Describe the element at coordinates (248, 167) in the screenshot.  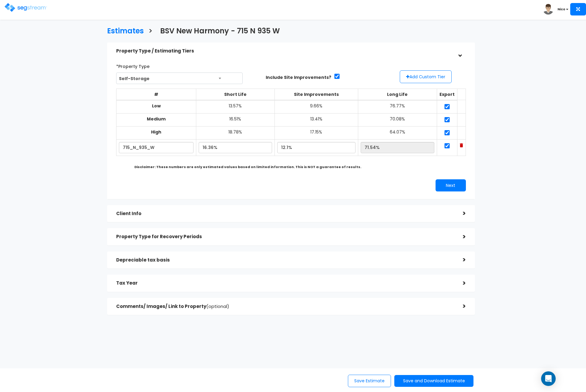
I see `b: Disclaimer: These numbers are only estimated values based on limited information. This is NOT a g...` at that location.